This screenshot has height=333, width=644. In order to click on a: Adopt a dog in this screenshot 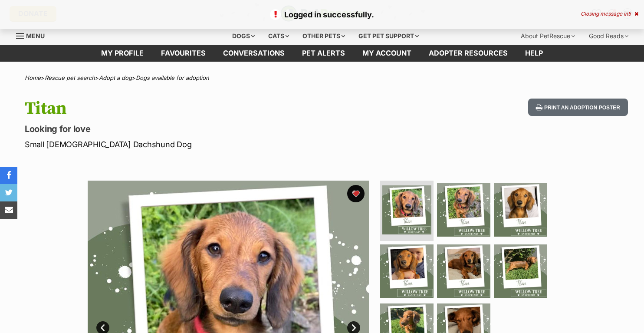, I will do `click(115, 77)`.